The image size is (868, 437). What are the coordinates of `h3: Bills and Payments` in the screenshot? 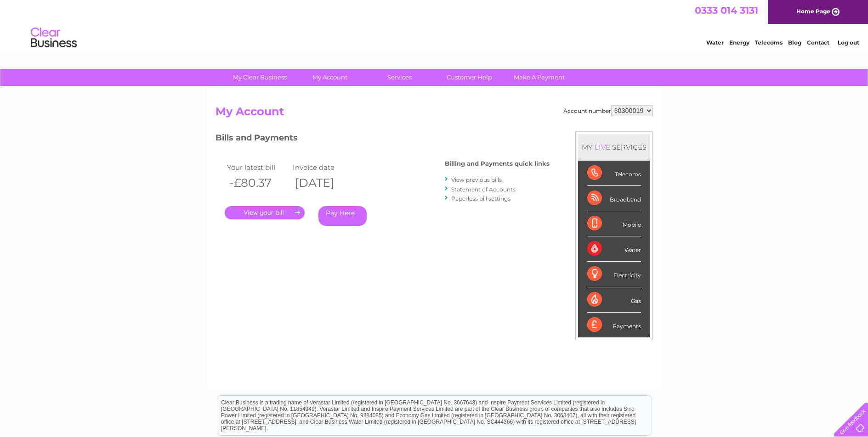 It's located at (382, 139).